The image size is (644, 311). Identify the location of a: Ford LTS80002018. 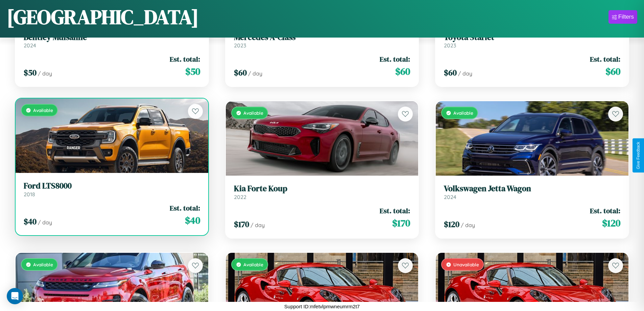
(112, 189).